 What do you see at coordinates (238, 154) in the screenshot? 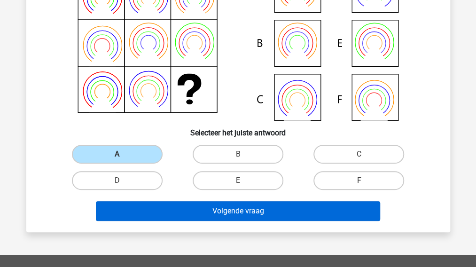
I see `label: B` at bounding box center [238, 154].